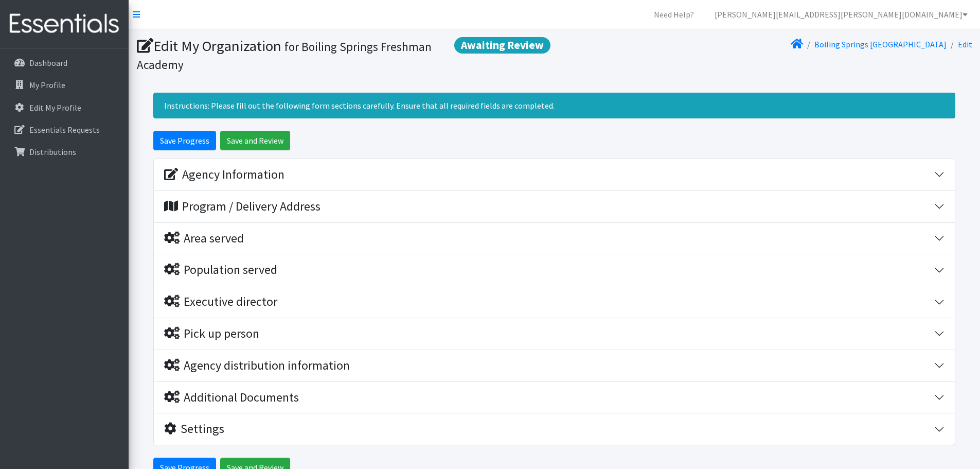  Describe the element at coordinates (184, 140) in the screenshot. I see `input: Save Progress` at that location.